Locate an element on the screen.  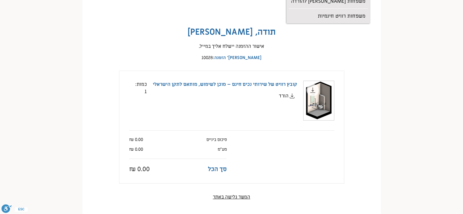
div: קובץ רוויט של שירותי נכים חינם – מוכן לשימוש, מותאם לתקן הישראלי is located at coordinates (225, 84).